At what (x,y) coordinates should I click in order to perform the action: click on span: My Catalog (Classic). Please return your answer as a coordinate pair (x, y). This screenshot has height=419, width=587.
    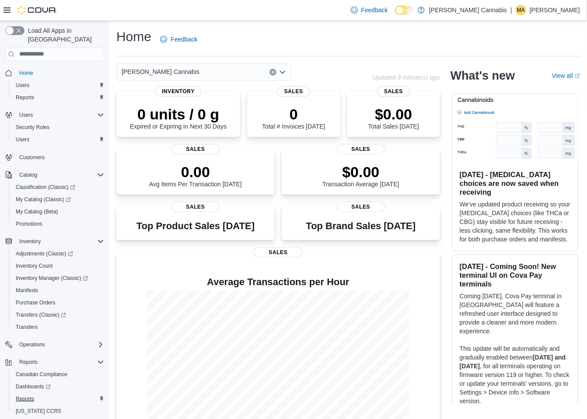
    Looking at the image, I should click on (43, 199).